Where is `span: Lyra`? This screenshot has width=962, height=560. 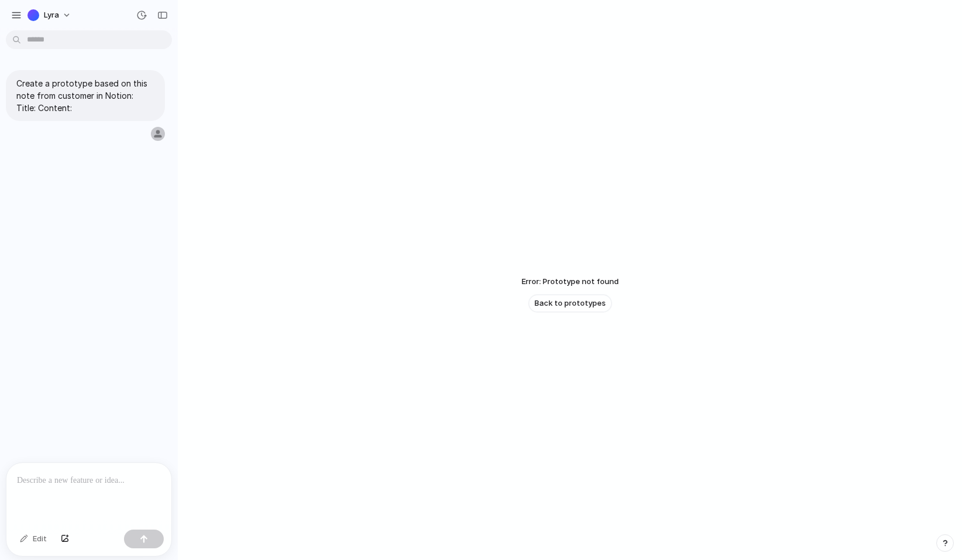
span: Lyra is located at coordinates (51, 15).